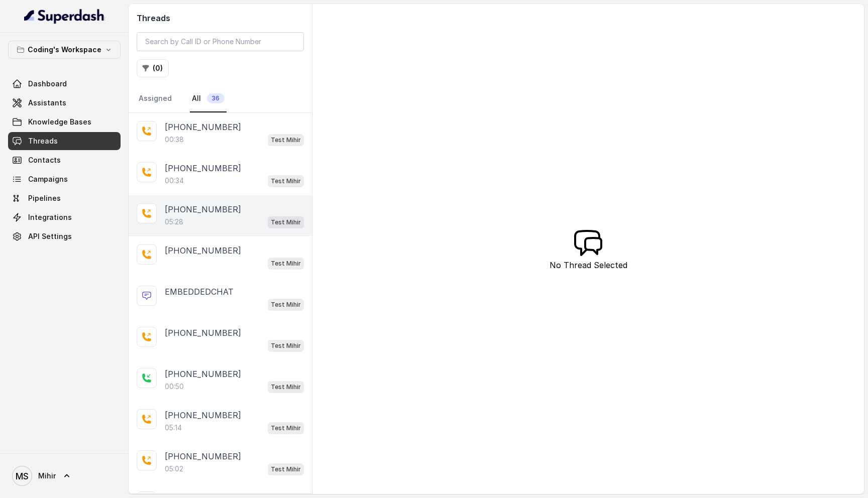 This screenshot has width=868, height=498. Describe the element at coordinates (64, 160) in the screenshot. I see `a: Contacts` at that location.